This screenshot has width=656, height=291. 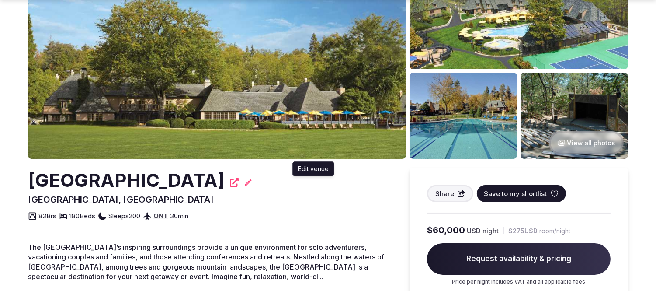 What do you see at coordinates (82, 215) in the screenshot?
I see `span: 180 Beds` at bounding box center [82, 215].